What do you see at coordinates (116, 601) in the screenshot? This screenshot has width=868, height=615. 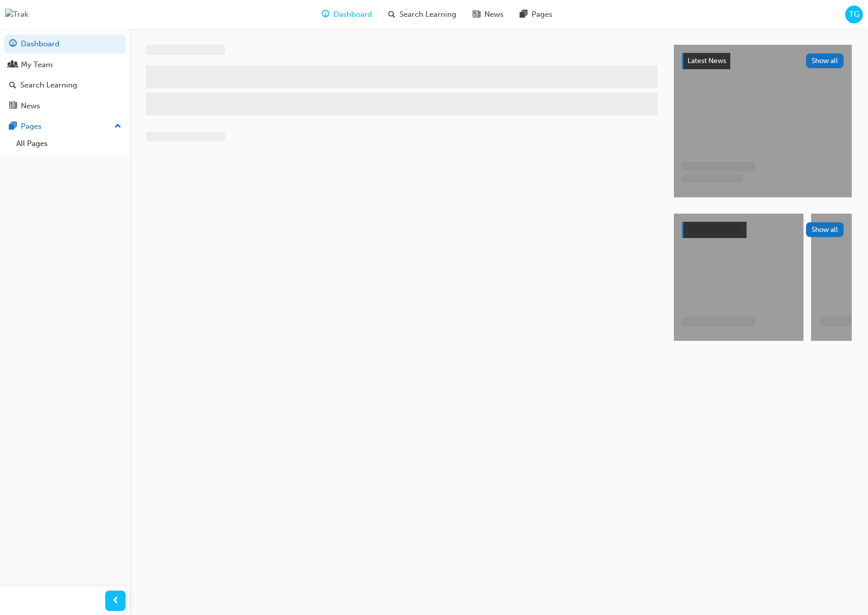 I see `span: prev-icon` at bounding box center [116, 601].